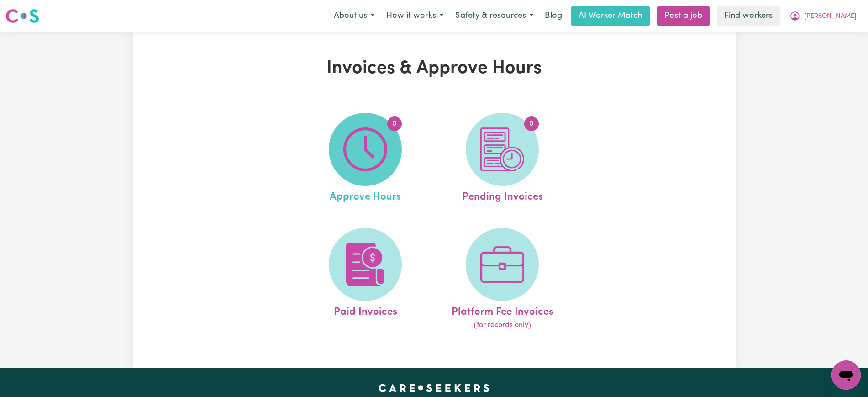 The image size is (868, 397). Describe the element at coordinates (749, 16) in the screenshot. I see `a: Find workers` at that location.